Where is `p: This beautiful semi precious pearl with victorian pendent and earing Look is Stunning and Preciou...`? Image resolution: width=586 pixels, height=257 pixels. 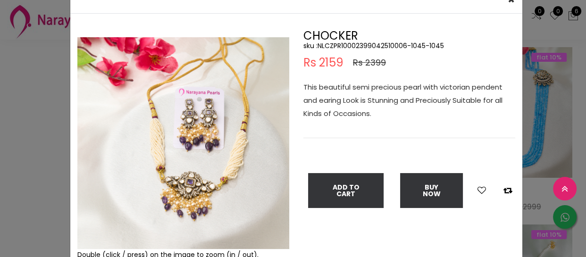
p: This beautiful semi precious pearl with victorian pendent and earing Look is Stunning and Preciou... is located at coordinates (409, 100).